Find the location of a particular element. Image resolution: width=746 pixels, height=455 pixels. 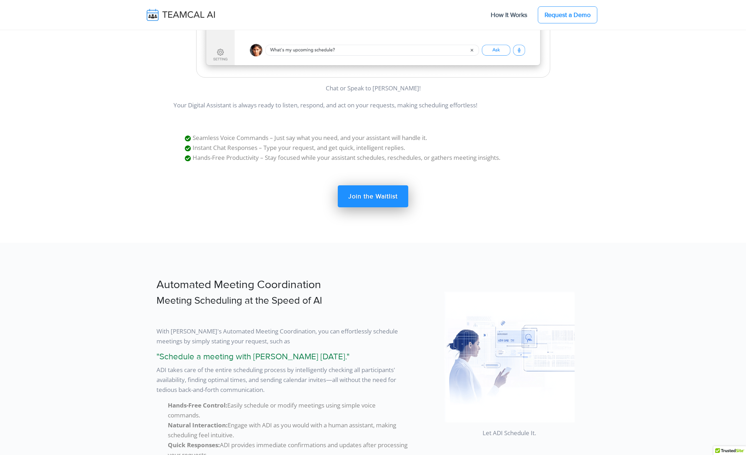

li: Seamless Voice Commands – Just say what you need, and your assistant will handle it. is located at coordinates (385, 138).